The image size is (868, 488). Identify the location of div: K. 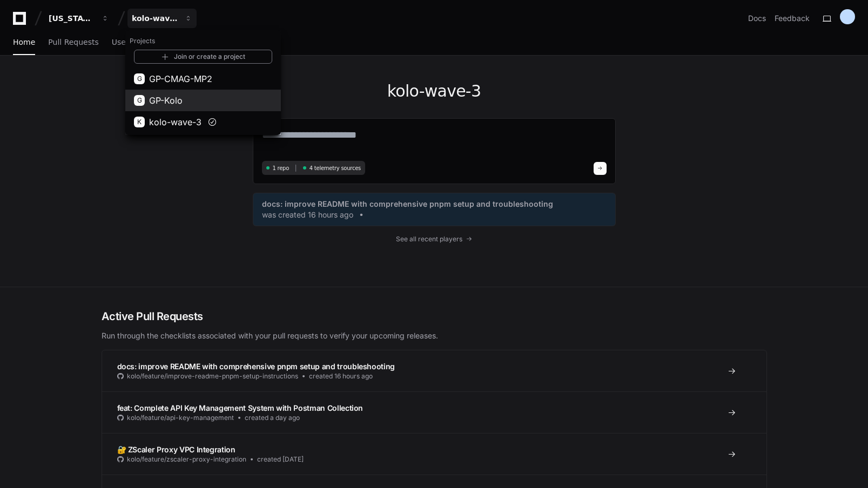
(140, 122).